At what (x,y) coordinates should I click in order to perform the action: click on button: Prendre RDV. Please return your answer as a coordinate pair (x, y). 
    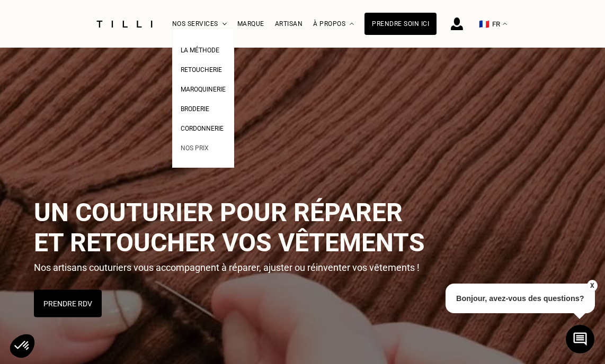
    Looking at the image, I should click on (68, 304).